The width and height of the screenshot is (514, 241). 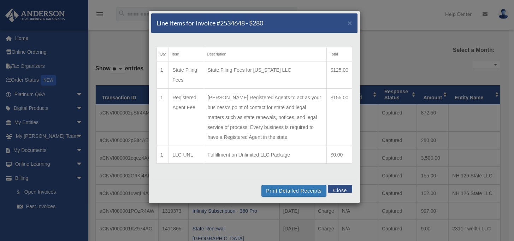 What do you see at coordinates (265, 54) in the screenshot?
I see `th: Description` at bounding box center [265, 54].